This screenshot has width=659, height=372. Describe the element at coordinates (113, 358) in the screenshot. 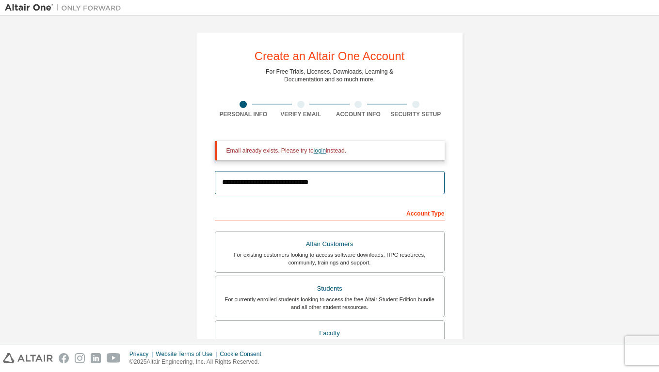

I see `img: youtube.svg` at that location.